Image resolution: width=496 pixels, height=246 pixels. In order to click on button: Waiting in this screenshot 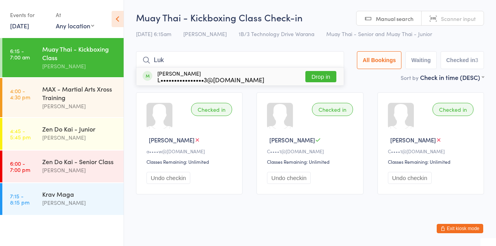, I will do `click(421, 60)`.